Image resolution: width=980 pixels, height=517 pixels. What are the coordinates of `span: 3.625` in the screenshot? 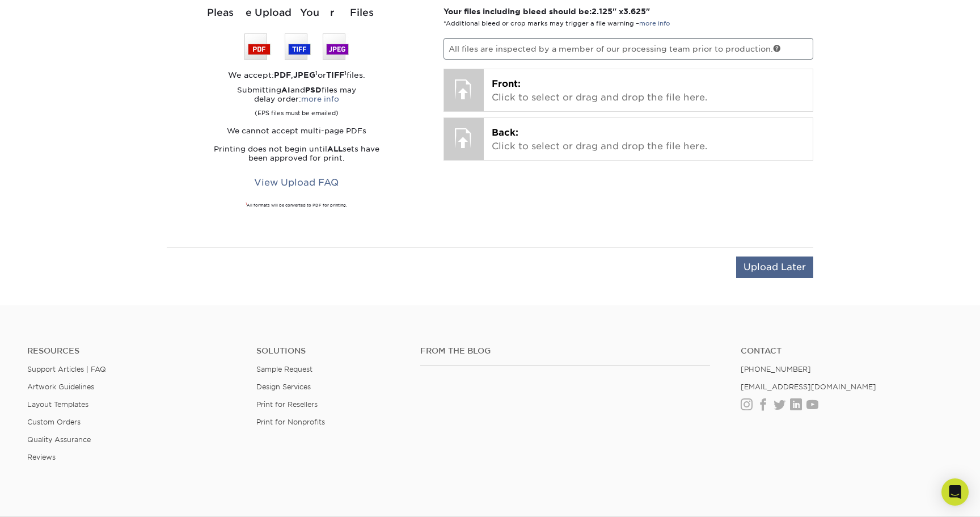 It's located at (634, 11).